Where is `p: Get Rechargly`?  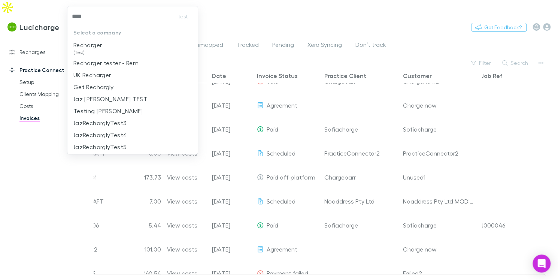
p: Get Rechargly is located at coordinates (94, 87).